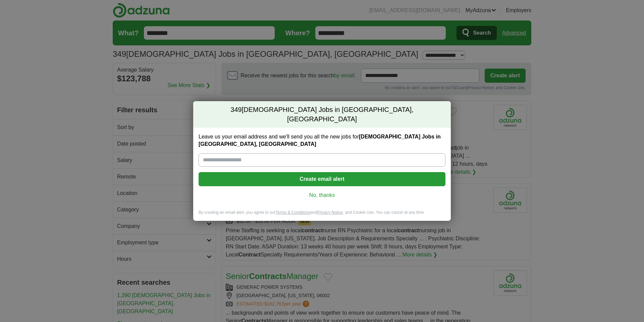 The width and height of the screenshot is (644, 322). Describe the element at coordinates (322, 179) in the screenshot. I see `button: Create email alert` at that location.